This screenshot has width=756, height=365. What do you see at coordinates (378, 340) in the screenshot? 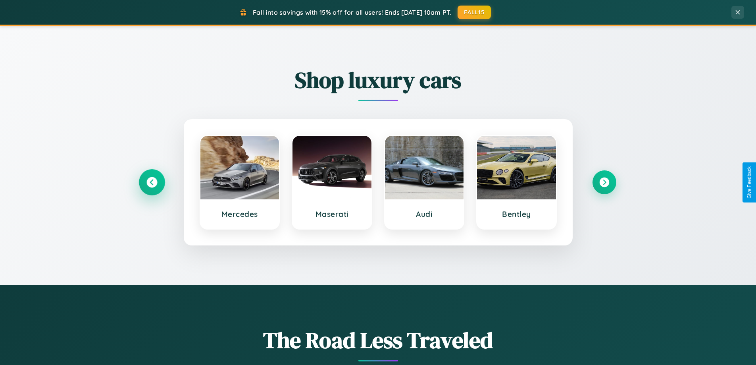
I see `h1: The Road Less Traveled` at bounding box center [378, 340].